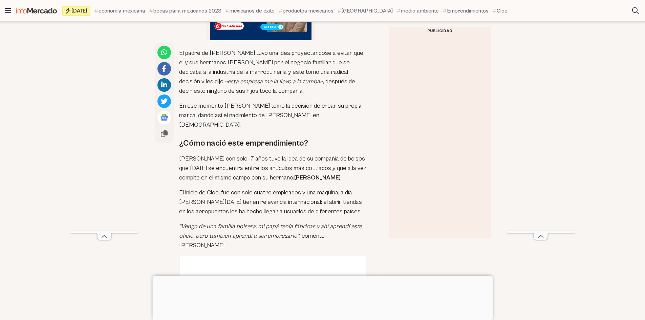 The height and width of the screenshot is (320, 645). What do you see at coordinates (250, 11) in the screenshot?
I see `a: mexicanos de éxito` at bounding box center [250, 11].